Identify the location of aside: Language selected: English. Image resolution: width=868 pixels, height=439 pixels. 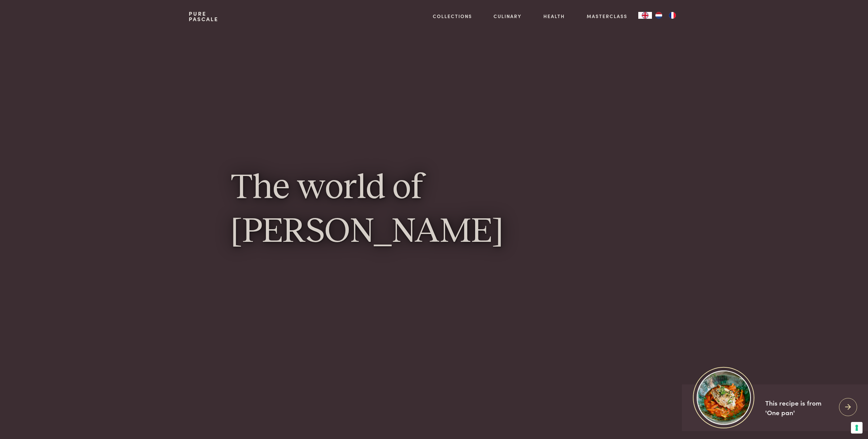
(659, 15).